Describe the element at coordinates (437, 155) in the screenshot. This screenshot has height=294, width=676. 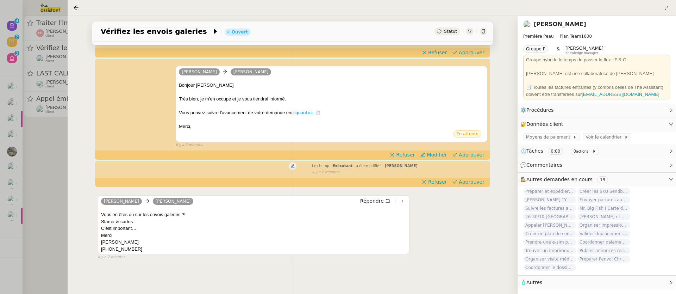
I see `span: Modifier` at that location.